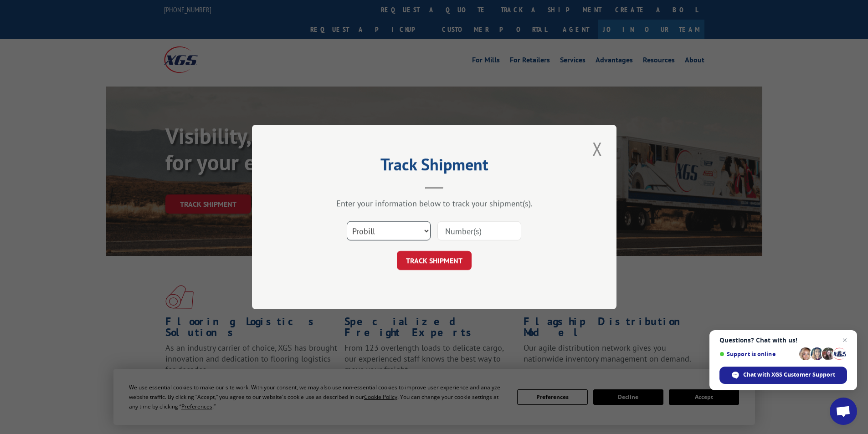 This screenshot has width=868, height=434. What do you see at coordinates (434, 203) in the screenshot?
I see `div: Enter your information below to track your shipment(s).` at bounding box center [434, 203].